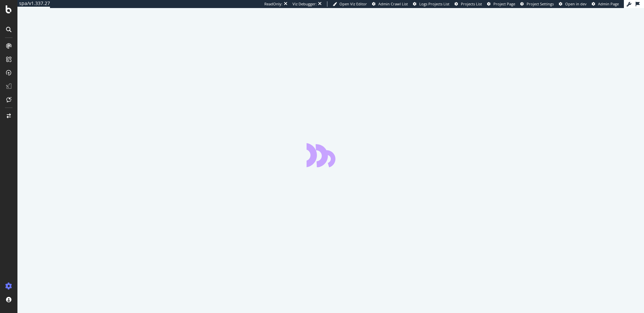 This screenshot has height=313, width=644. What do you see at coordinates (304, 4) in the screenshot?
I see `div: Viz Debugger:` at bounding box center [304, 4].